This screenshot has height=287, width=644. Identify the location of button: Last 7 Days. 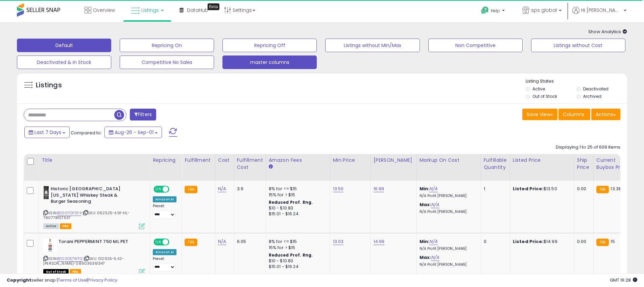
(47, 132).